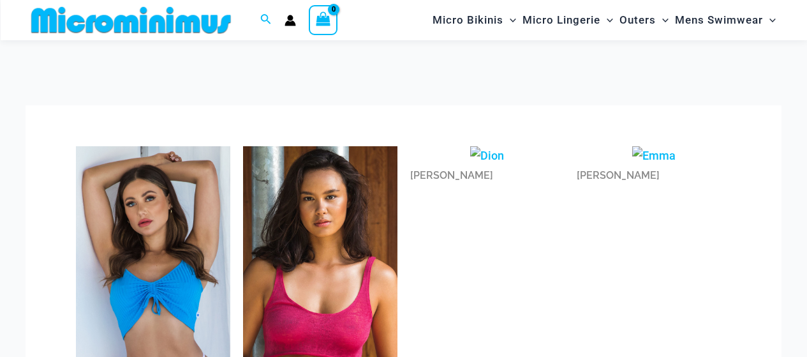 The image size is (807, 357). Describe the element at coordinates (644, 20) in the screenshot. I see `a: OutersMenu ToggleMenu Toggle` at that location.